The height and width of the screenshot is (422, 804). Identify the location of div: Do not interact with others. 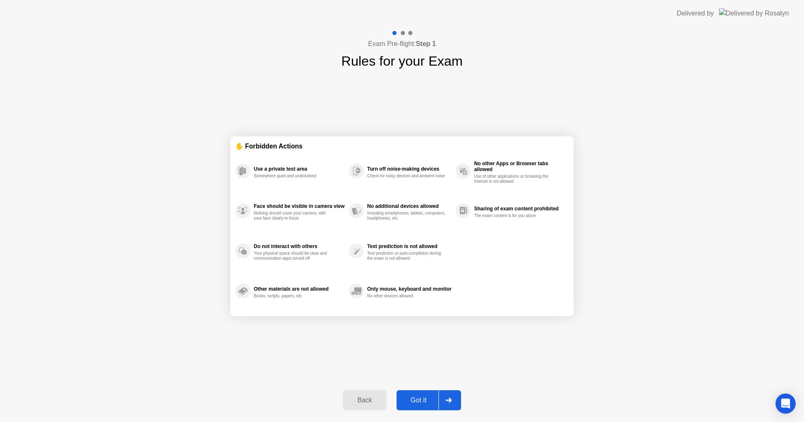
(299, 247).